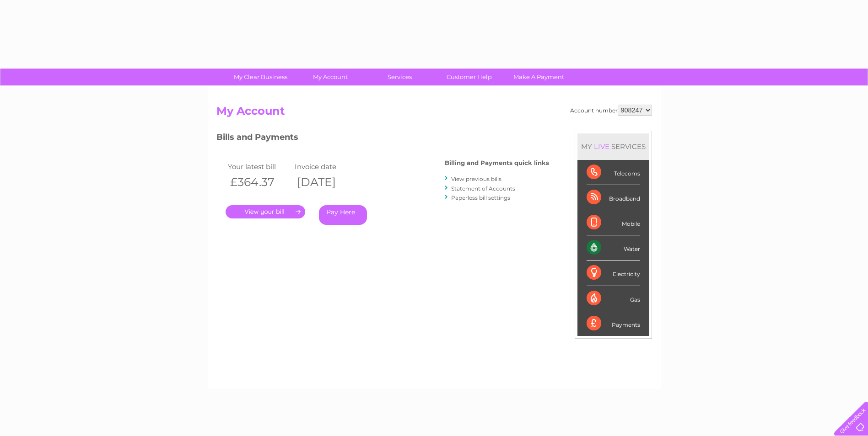 This screenshot has width=868, height=436. What do you see at coordinates (326, 166) in the screenshot?
I see `td: Invoice date` at bounding box center [326, 166].